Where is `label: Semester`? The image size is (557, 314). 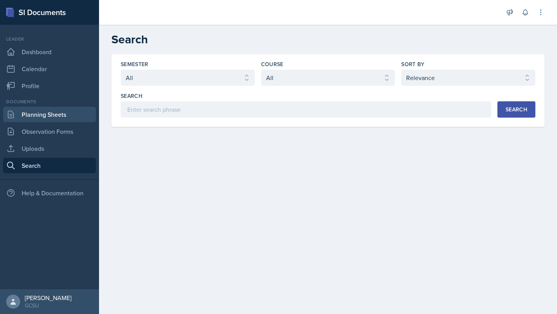 label: Semester is located at coordinates (134, 64).